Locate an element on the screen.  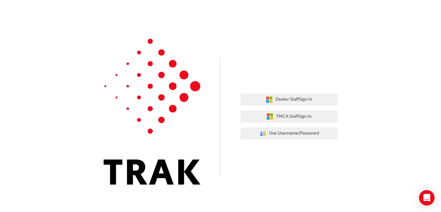
button: TMCA StaffSign In is located at coordinates (289, 116).